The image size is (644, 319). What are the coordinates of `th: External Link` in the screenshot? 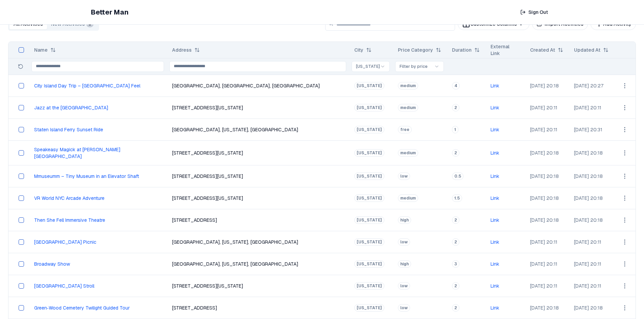 It's located at (505, 50).